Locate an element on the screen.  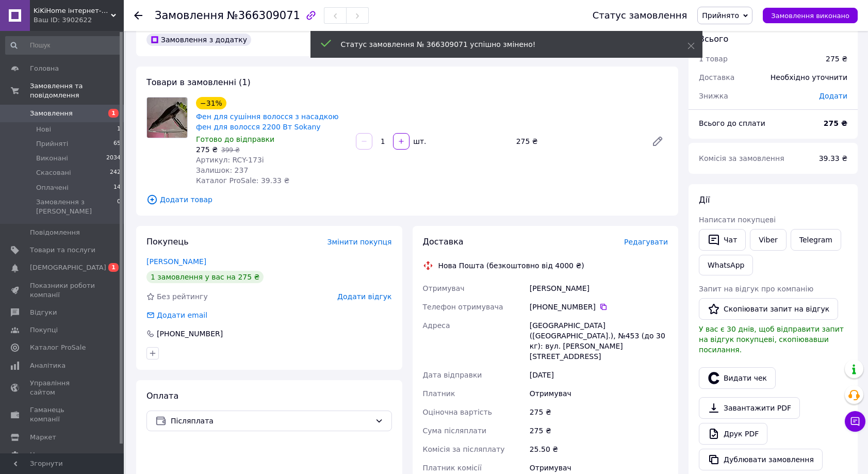
a: Редагувати is located at coordinates (657, 141).